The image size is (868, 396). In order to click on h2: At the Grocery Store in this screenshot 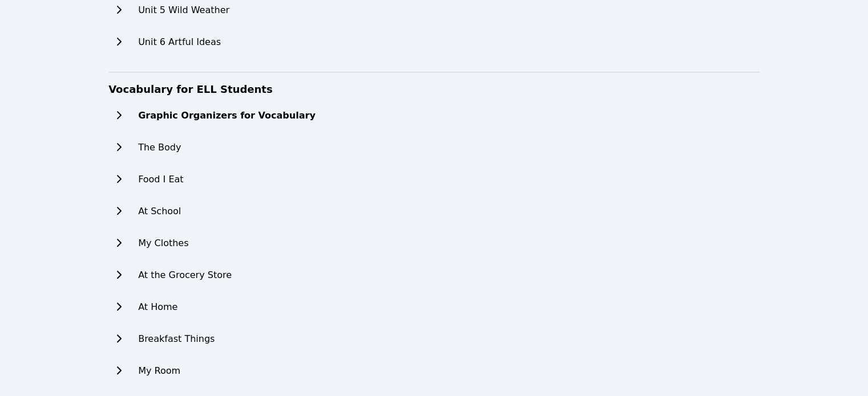, I will do `click(185, 275)`.